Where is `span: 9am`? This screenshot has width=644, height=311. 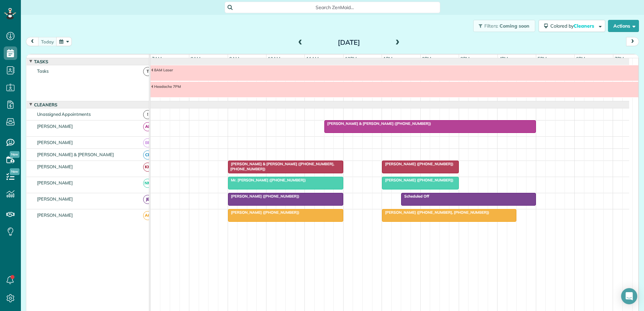
span: 9am is located at coordinates (234, 59).